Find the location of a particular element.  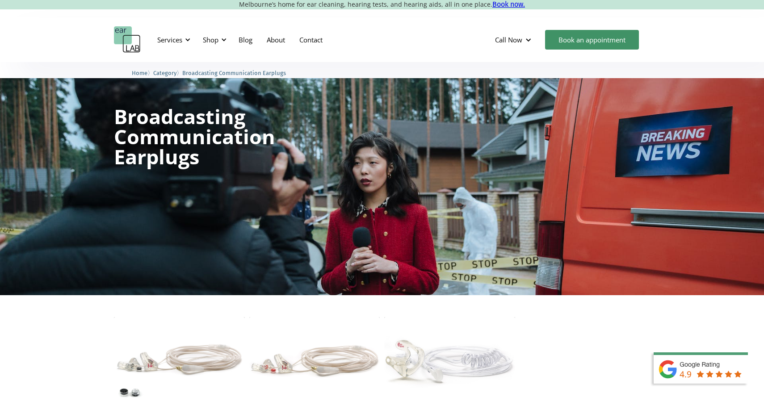

a: Book an appointment is located at coordinates (592, 40).